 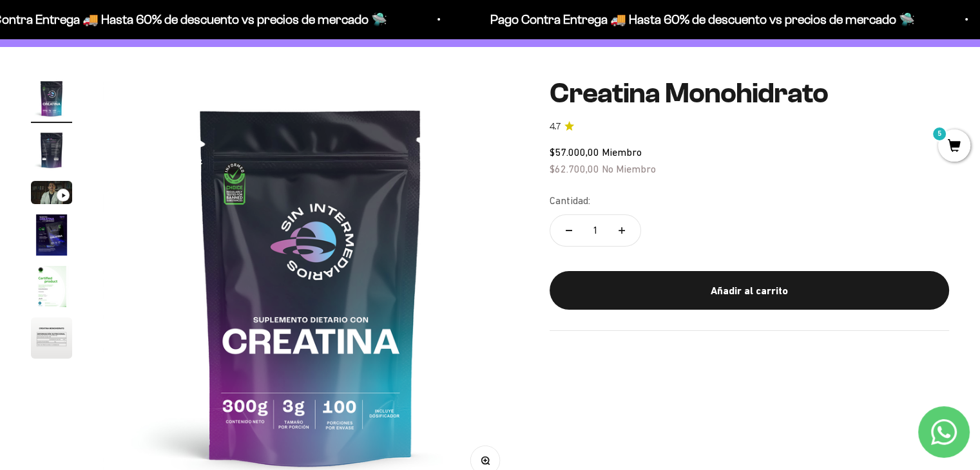 I want to click on button: Ir al artículo 5, so click(x=51, y=289).